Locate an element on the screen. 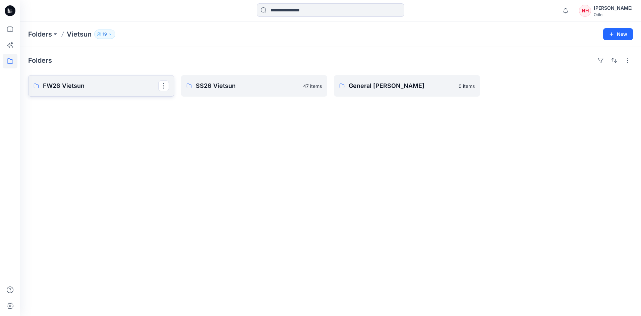 This screenshot has width=641, height=316. button: 19 is located at coordinates (105, 34).